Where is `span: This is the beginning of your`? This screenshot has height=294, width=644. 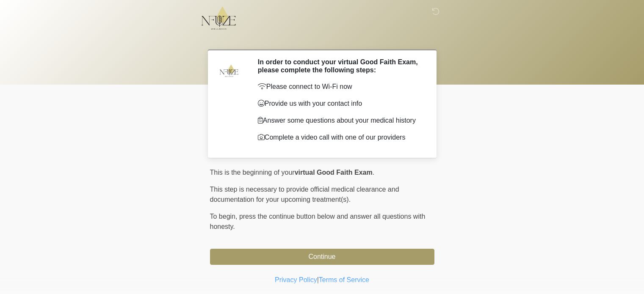
span: This is the beginning of your is located at coordinates (252, 172).